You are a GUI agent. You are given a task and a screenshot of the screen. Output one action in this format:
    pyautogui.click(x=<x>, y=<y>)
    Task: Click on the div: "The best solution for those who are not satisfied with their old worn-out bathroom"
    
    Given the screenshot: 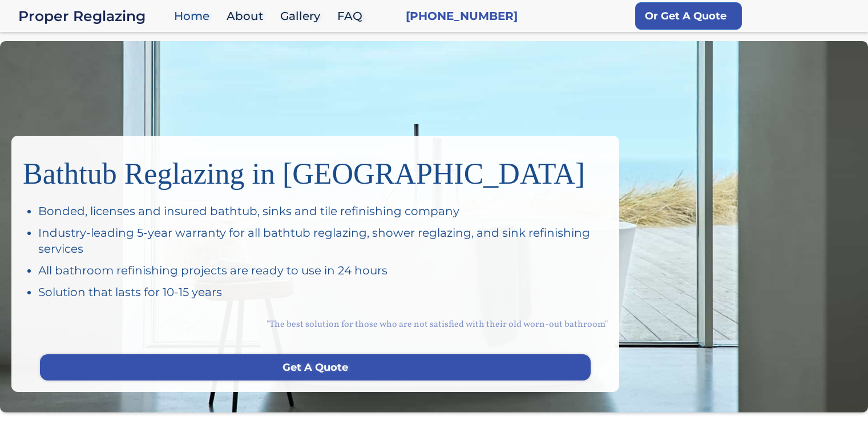 What is the action you would take?
    pyautogui.click(x=315, y=324)
    